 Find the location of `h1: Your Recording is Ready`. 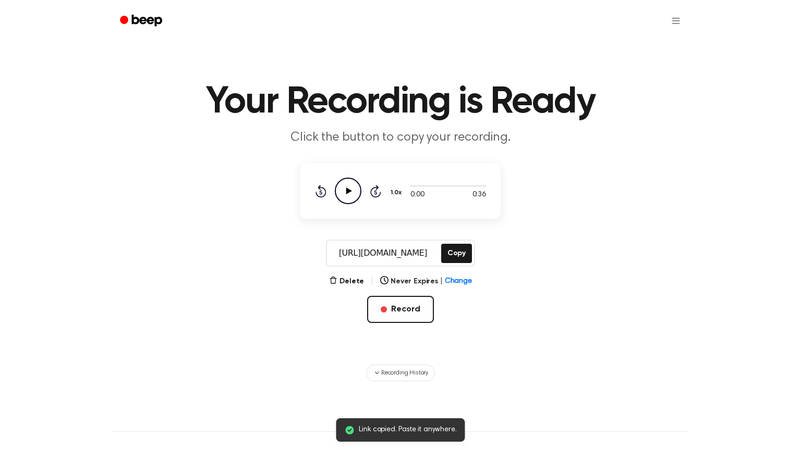

h1: Your Recording is Ready is located at coordinates (400, 102).